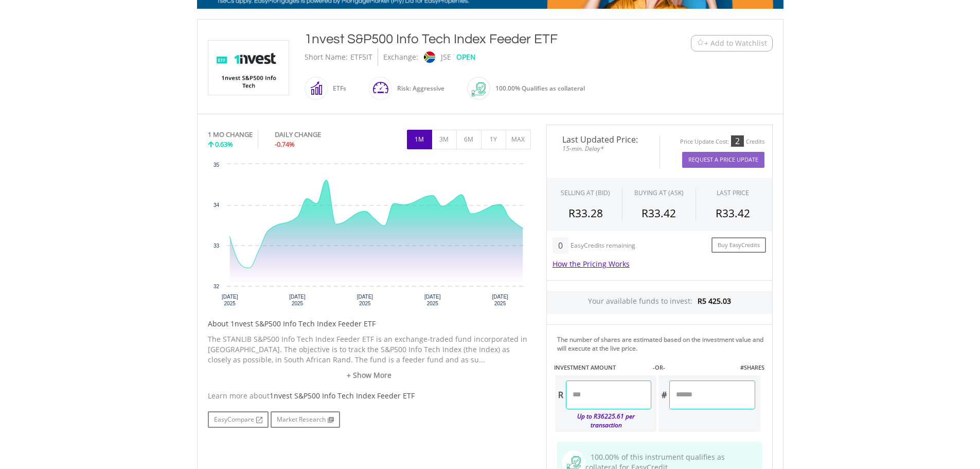 Image resolution: width=980 pixels, height=469 pixels. I want to click on div: JSE, so click(446, 57).